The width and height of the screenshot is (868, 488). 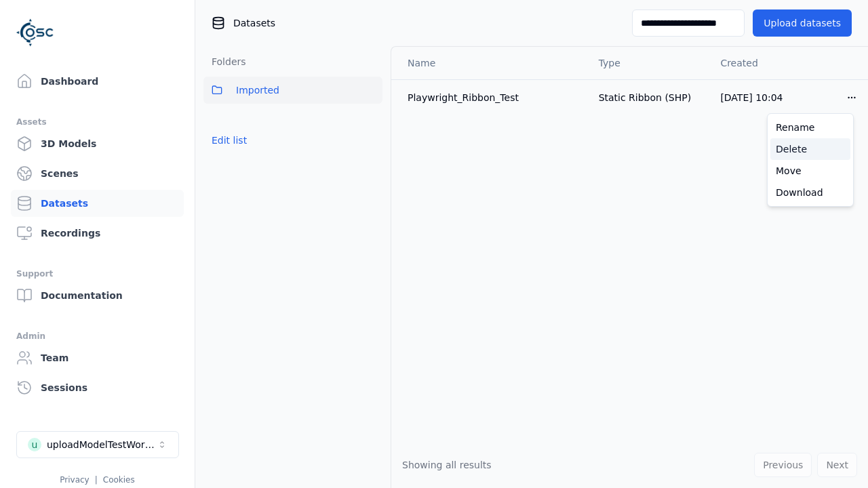 I want to click on div: Rename, so click(x=810, y=127).